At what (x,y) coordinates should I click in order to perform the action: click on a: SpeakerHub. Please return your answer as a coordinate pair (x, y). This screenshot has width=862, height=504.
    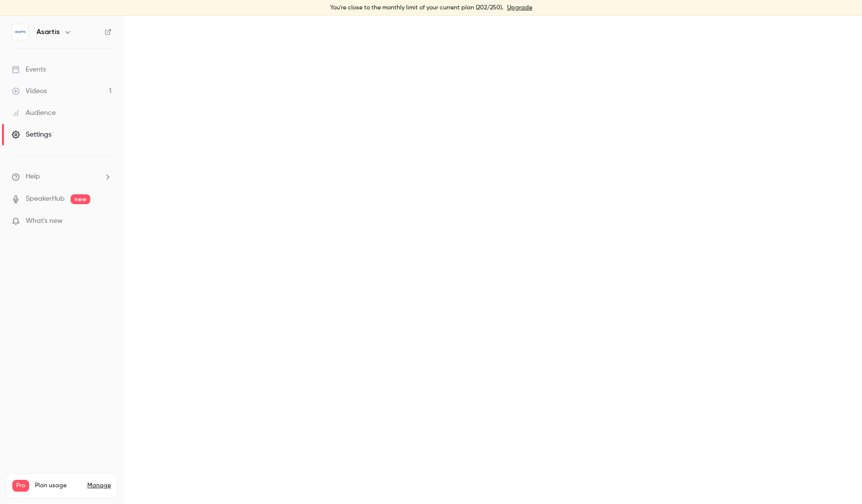
    Looking at the image, I should click on (45, 199).